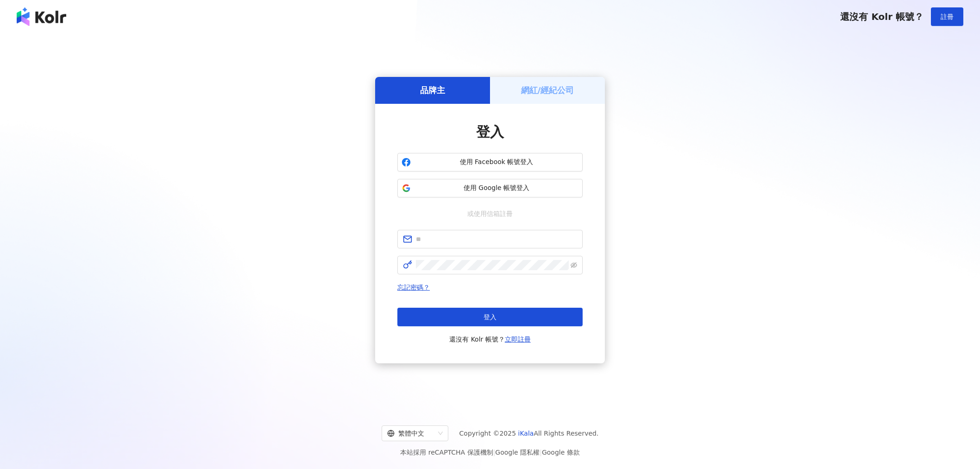 The image size is (980, 469). Describe the element at coordinates (947, 16) in the screenshot. I see `span: 註冊` at that location.